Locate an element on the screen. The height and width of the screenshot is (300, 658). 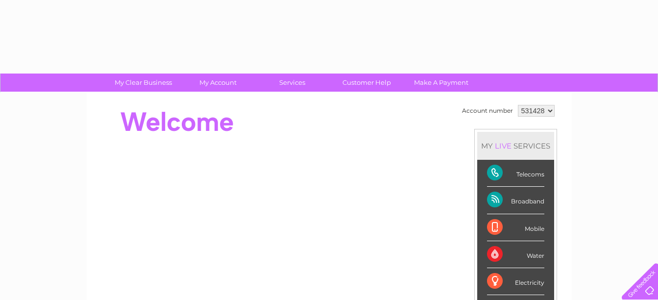
div: MY SERVICES is located at coordinates (515, 145).